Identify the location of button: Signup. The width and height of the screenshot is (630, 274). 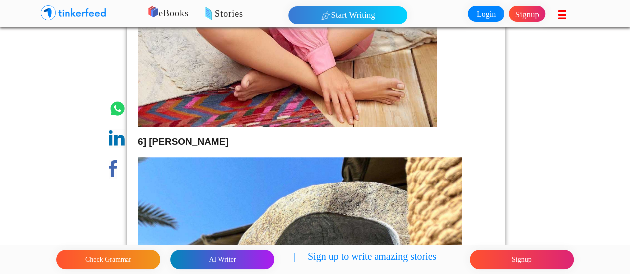
(521, 259).